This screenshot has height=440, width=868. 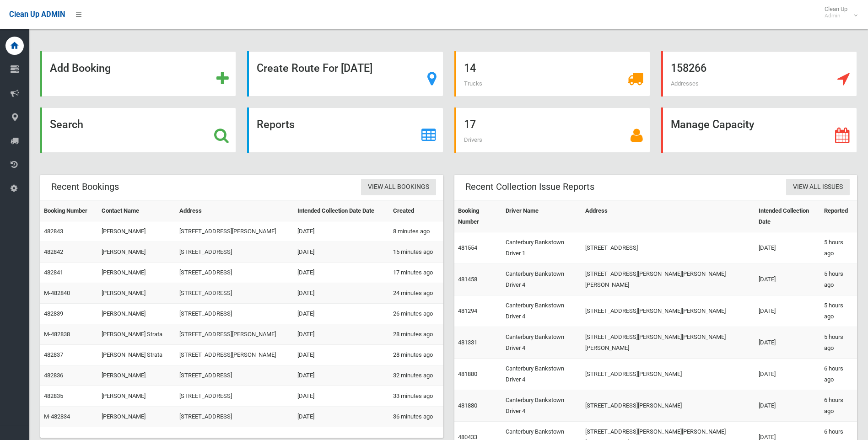 I want to click on a: 482839, so click(x=53, y=313).